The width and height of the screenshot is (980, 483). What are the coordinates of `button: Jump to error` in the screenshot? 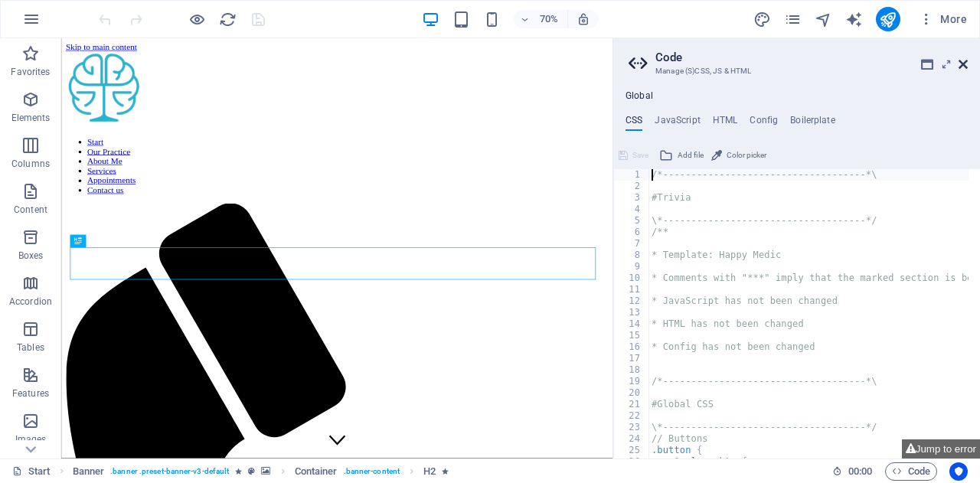 It's located at (941, 449).